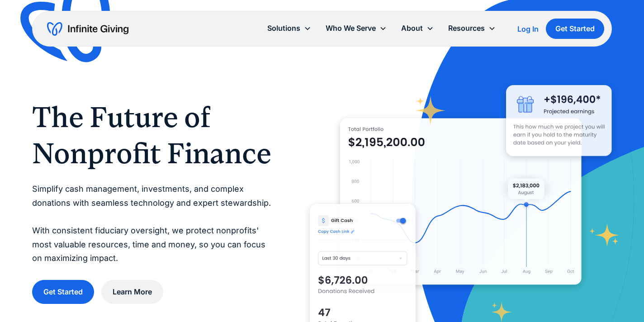  Describe the element at coordinates (132, 292) in the screenshot. I see `a: Learn More` at that location.